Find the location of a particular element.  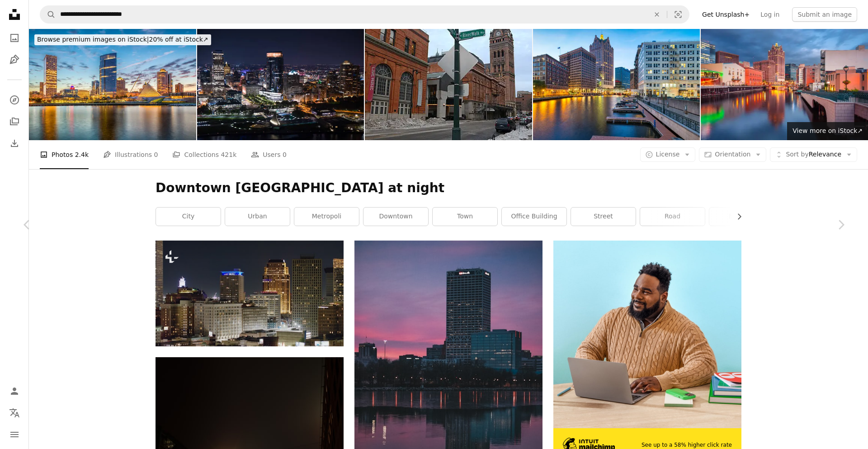

a: urban is located at coordinates (257, 216).